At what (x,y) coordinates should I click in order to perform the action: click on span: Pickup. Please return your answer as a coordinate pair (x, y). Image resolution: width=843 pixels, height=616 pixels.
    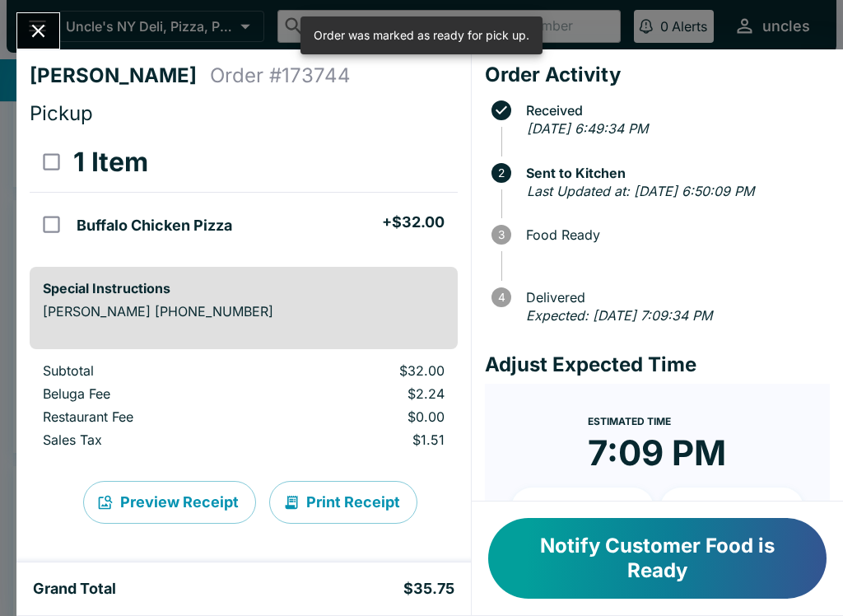
    Looking at the image, I should click on (61, 113).